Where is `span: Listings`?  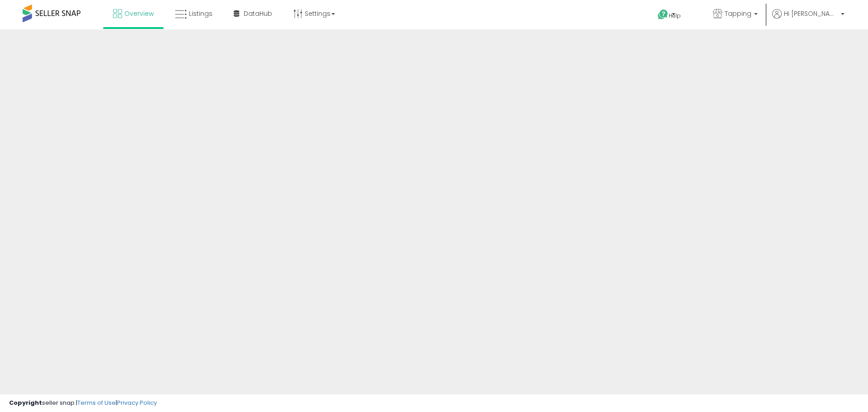
span: Listings is located at coordinates (201, 13).